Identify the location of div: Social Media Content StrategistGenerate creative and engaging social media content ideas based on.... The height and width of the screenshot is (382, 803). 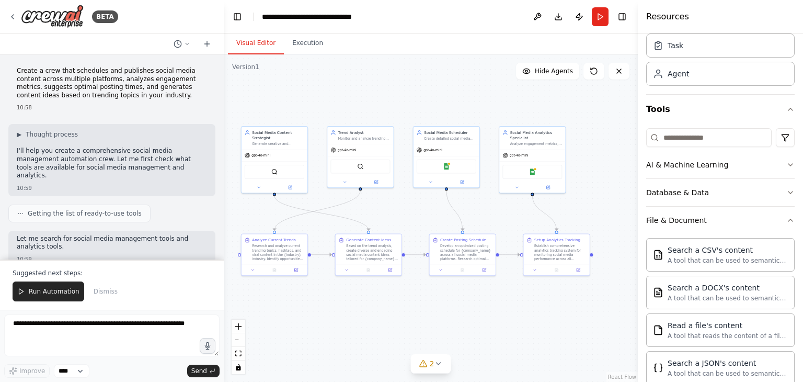
(275, 160).